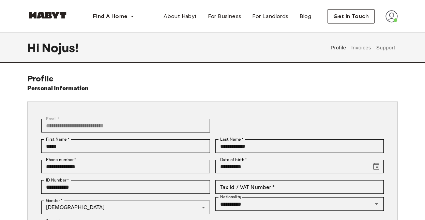  What do you see at coordinates (54, 201) in the screenshot?
I see `label: Gender` at bounding box center [54, 201].